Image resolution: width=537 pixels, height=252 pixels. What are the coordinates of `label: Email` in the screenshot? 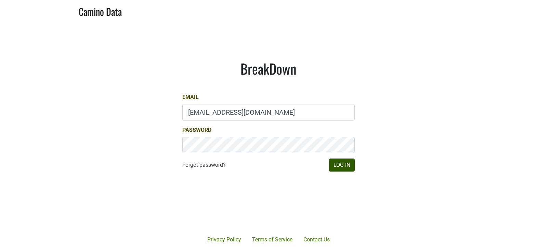 It's located at (191, 97).